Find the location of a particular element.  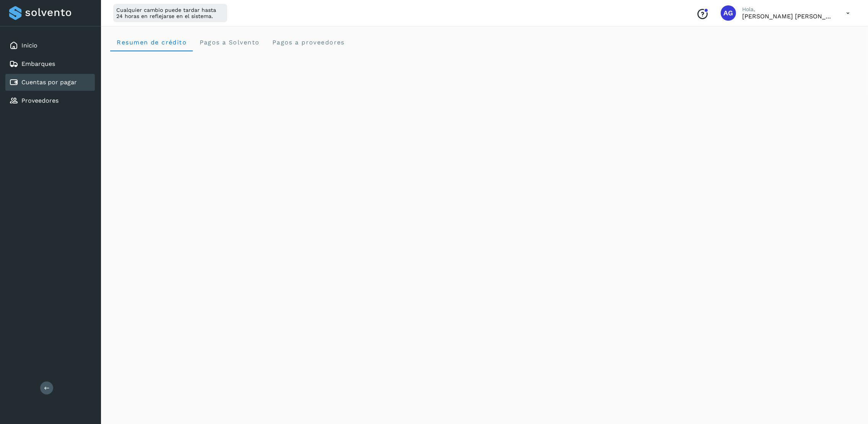

a: Inicio is located at coordinates (29, 45).